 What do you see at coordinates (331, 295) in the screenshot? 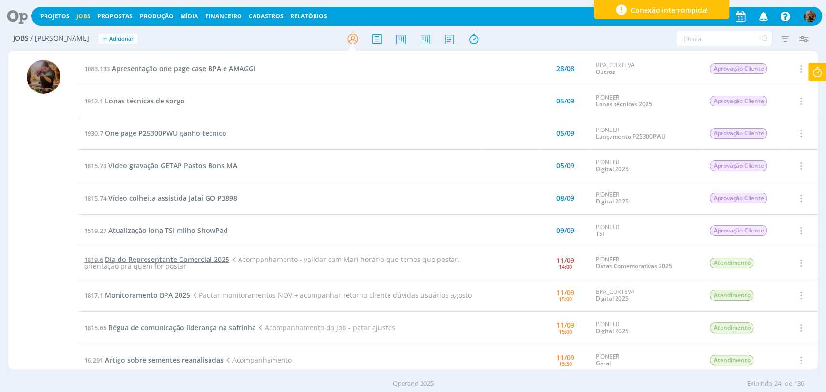
I see `span: Pautar monitoramentos NOV + acompanhar retorno cliente dúvidas usuários agosto` at bounding box center [331, 295].